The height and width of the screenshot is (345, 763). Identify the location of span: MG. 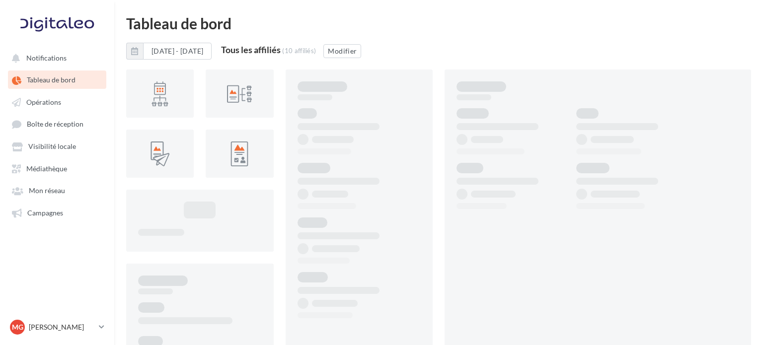
(17, 327).